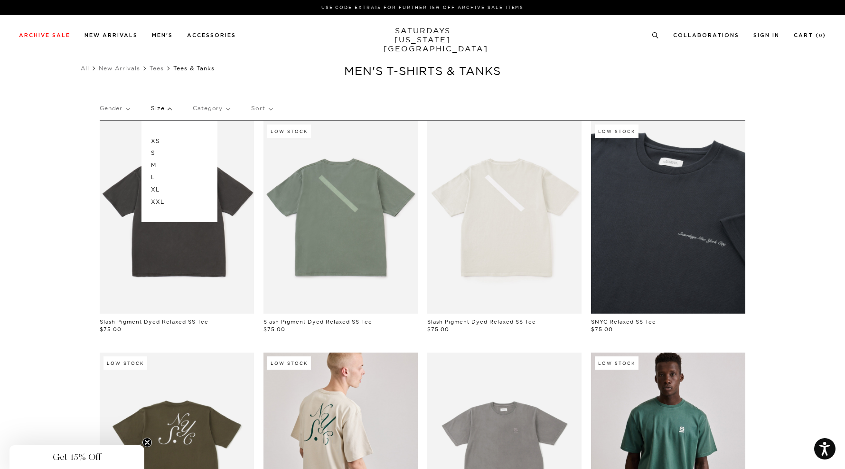 This screenshot has height=469, width=845. I want to click on a: Accessories, so click(211, 35).